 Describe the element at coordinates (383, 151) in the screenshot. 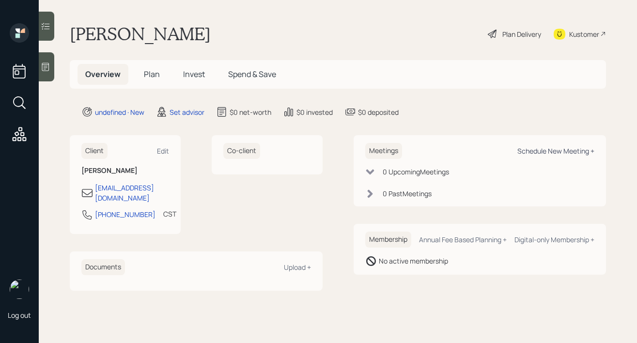

I see `h6: Meetings` at that location.